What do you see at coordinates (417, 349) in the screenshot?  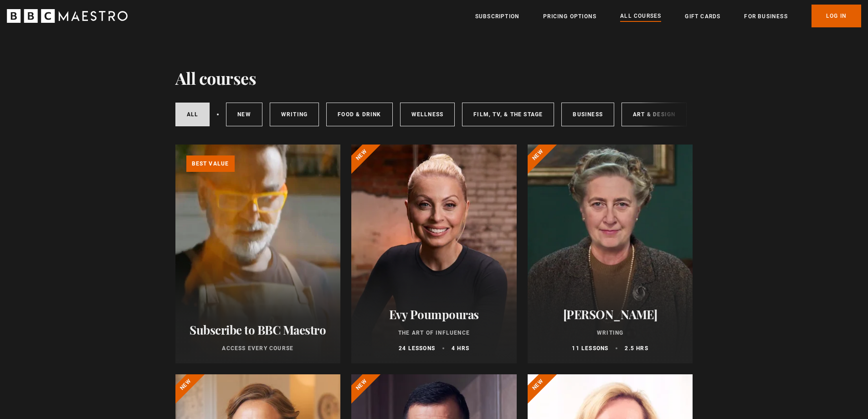 I see `p: 24 lessons` at bounding box center [417, 349].